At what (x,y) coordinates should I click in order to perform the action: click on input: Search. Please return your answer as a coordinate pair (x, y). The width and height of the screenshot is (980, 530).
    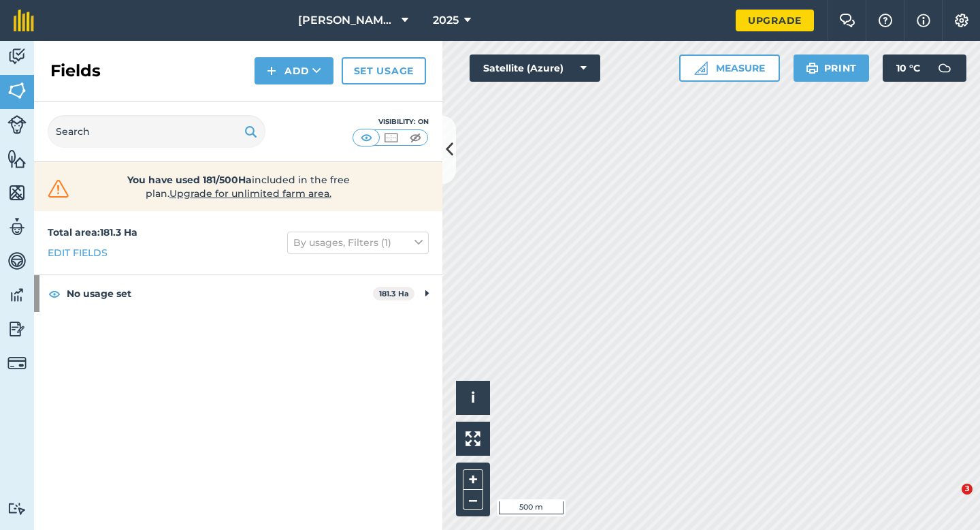
    Looking at the image, I should click on (156, 131).